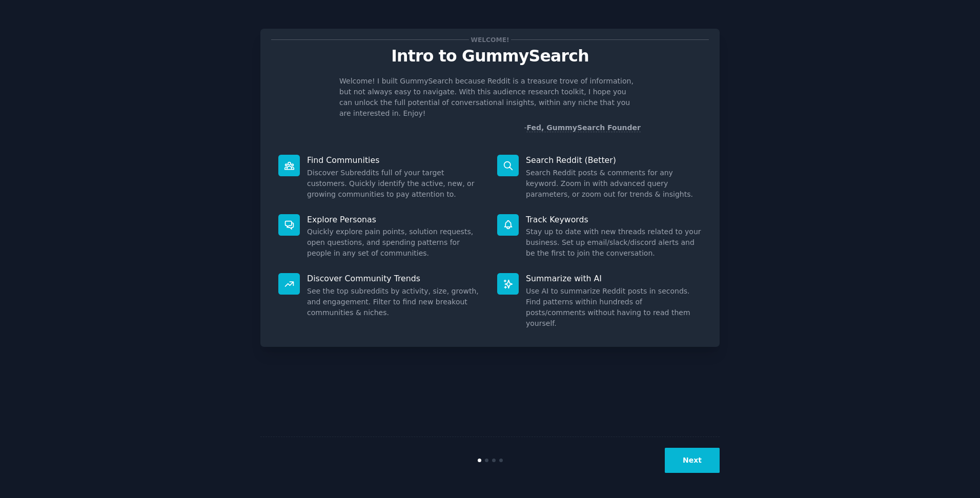 Image resolution: width=980 pixels, height=498 pixels. What do you see at coordinates (613, 219) in the screenshot?
I see `p: Track Keywords` at bounding box center [613, 219].